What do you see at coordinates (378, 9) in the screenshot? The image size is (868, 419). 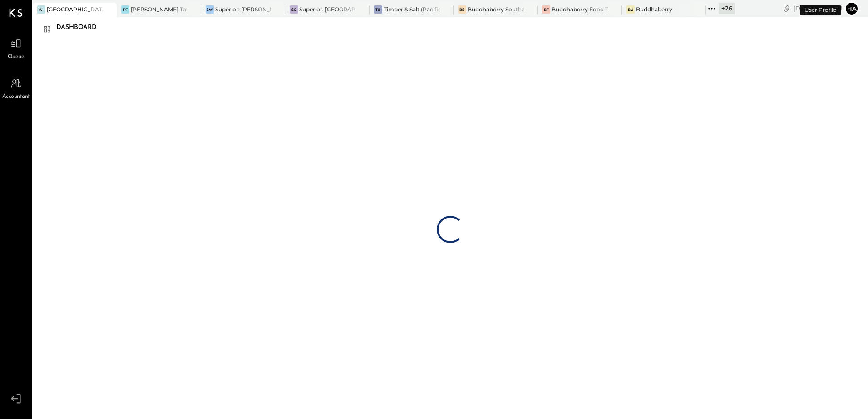 I see `div: T&` at bounding box center [378, 9].